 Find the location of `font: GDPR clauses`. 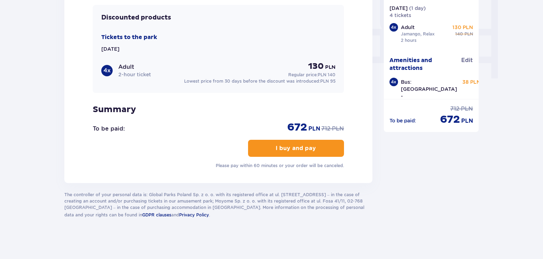

font: GDPR clauses is located at coordinates (157, 215).